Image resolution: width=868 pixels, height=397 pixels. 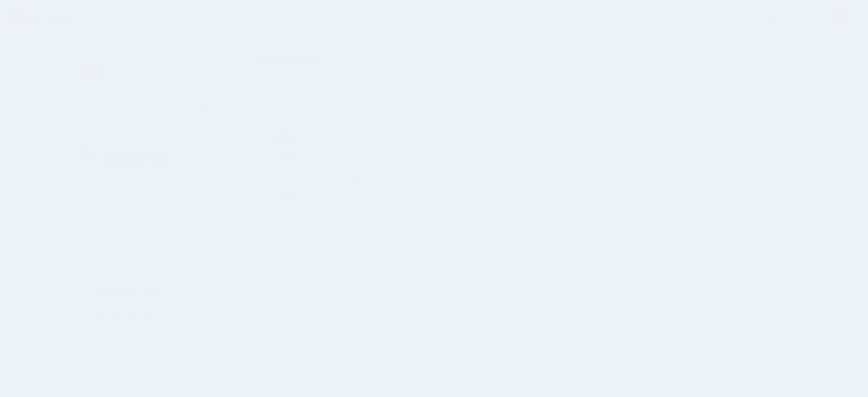 What do you see at coordinates (160, 234) in the screenshot?
I see `p: Send me an` at bounding box center [160, 234].